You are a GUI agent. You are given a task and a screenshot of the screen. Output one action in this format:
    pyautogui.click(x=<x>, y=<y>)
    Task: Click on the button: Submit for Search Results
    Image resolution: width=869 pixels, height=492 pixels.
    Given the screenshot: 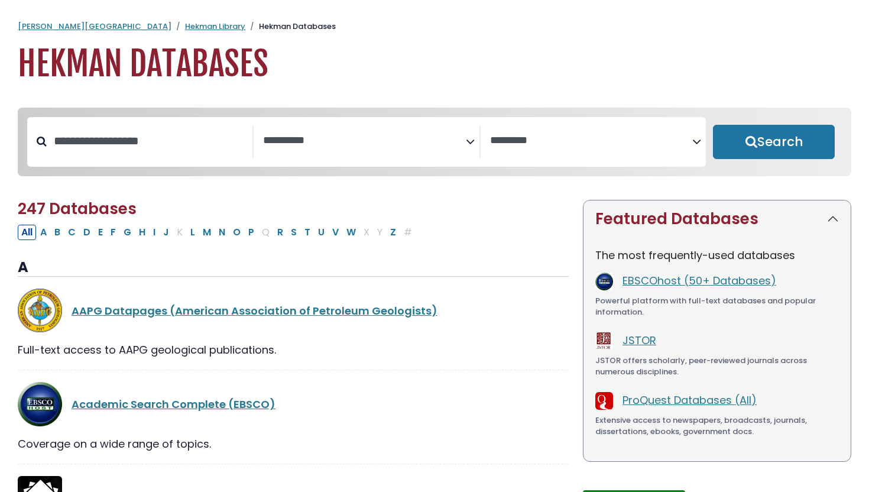 What is the action you would take?
    pyautogui.click(x=774, y=142)
    